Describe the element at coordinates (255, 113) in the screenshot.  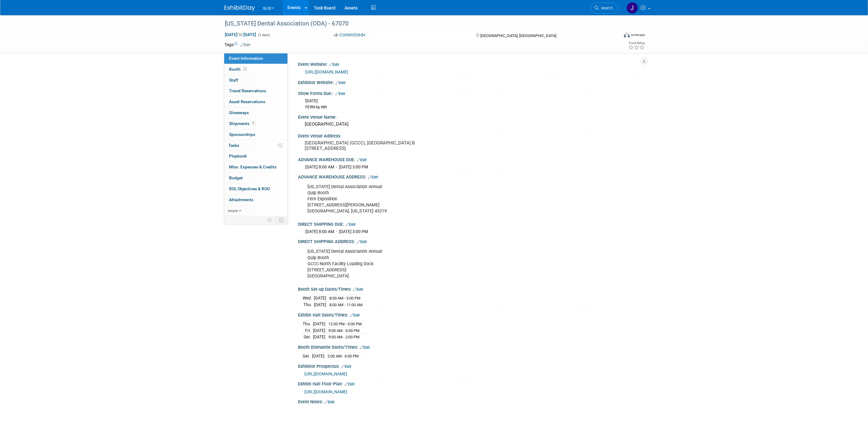
I see `a: Giveaways` at that location.